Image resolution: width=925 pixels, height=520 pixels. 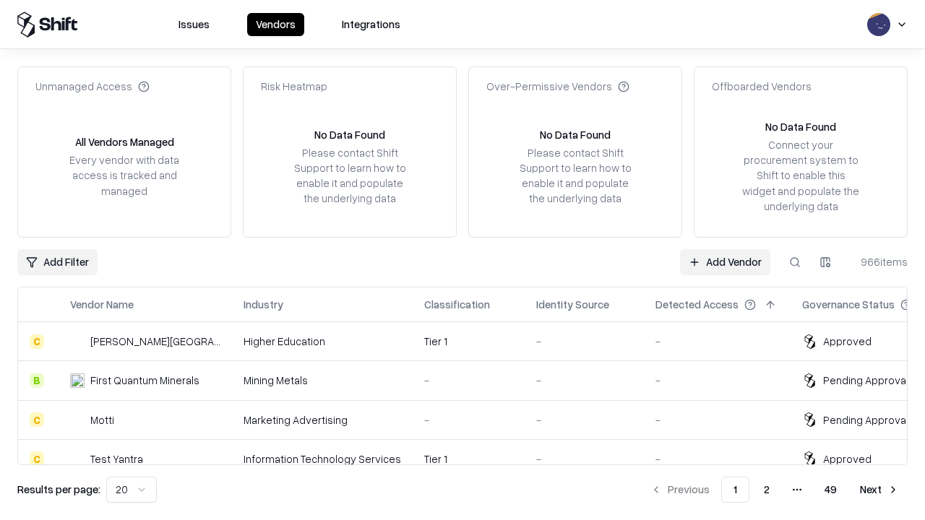 I want to click on button: Issues, so click(x=194, y=25).